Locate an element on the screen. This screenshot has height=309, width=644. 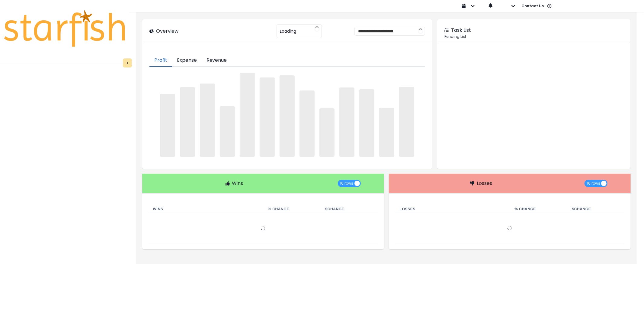
button: Profit is located at coordinates (160, 60).